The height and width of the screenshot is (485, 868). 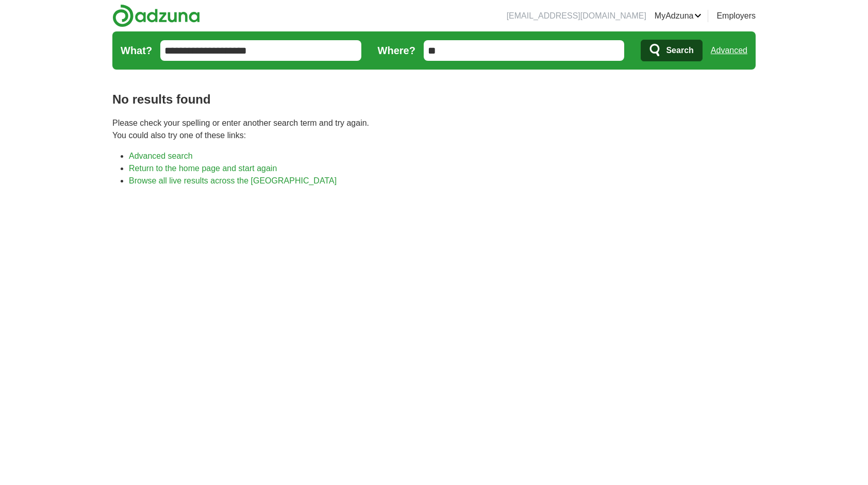 What do you see at coordinates (678, 16) in the screenshot?
I see `a: MyAdzuna` at bounding box center [678, 16].